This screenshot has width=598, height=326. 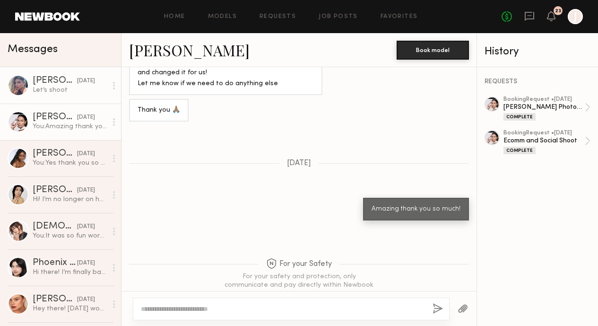 What do you see at coordinates (33, 49) in the screenshot?
I see `span: Messages` at bounding box center [33, 49].